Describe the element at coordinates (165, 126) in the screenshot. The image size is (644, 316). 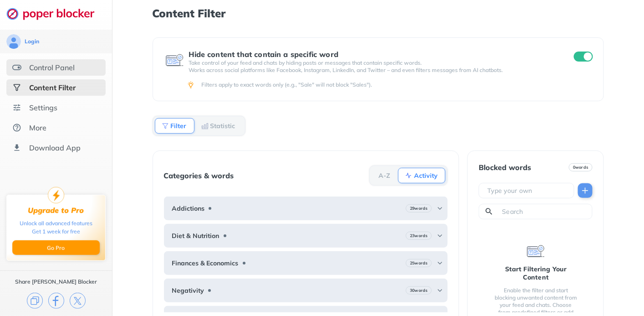
I see `img: Filter` at that location.